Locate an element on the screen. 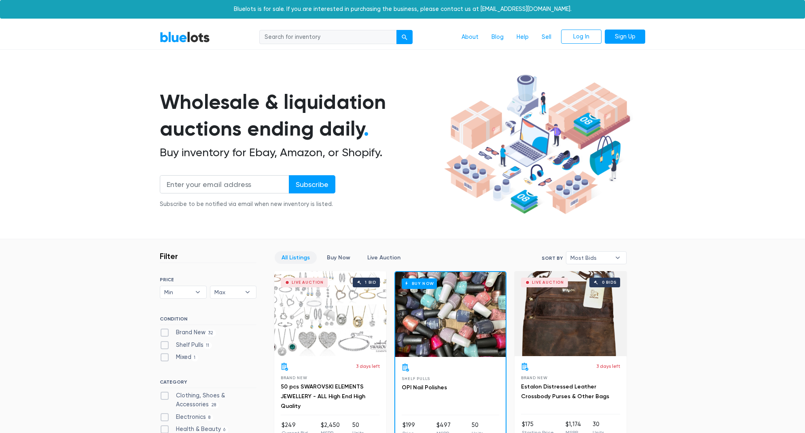 Image resolution: width=805 pixels, height=433 pixels. a: About is located at coordinates (470, 37).